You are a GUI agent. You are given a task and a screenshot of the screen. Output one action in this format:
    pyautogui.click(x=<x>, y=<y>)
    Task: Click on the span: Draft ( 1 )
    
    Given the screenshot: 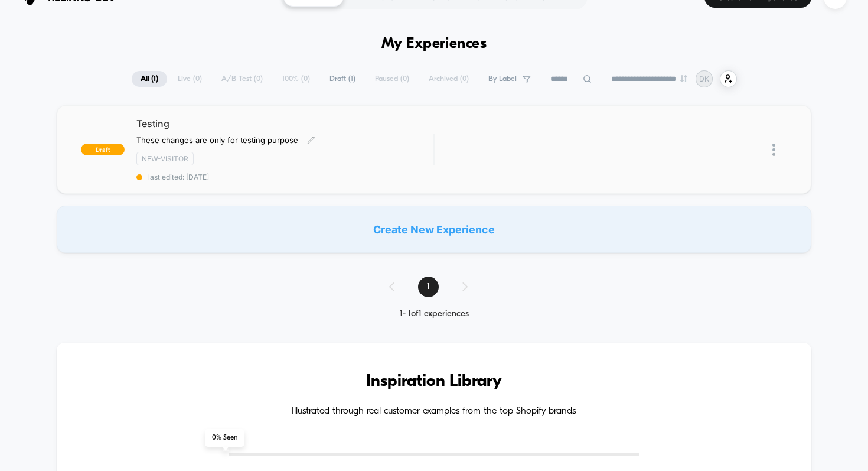 What is the action you would take?
    pyautogui.click(x=343, y=79)
    